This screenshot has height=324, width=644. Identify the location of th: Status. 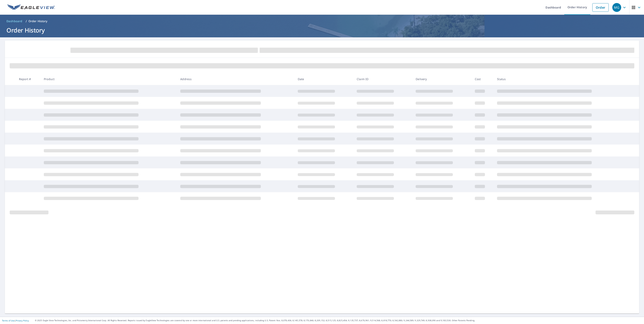
(562, 79).